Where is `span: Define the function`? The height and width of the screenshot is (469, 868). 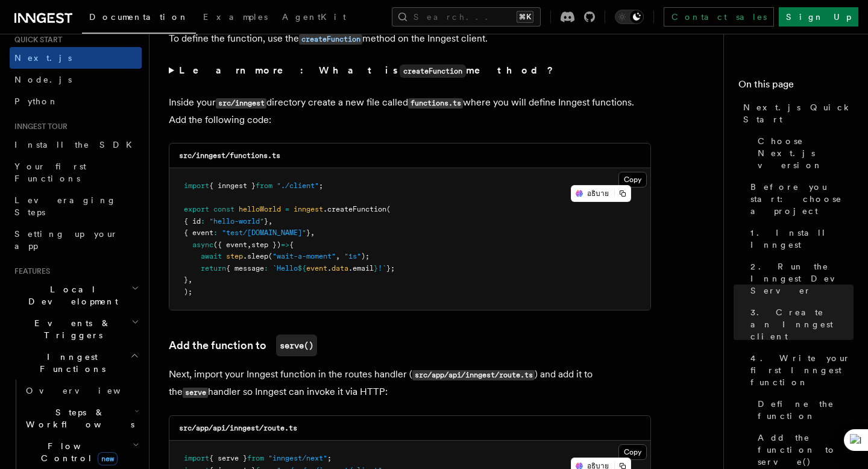
span: Define the function is located at coordinates (806, 410).